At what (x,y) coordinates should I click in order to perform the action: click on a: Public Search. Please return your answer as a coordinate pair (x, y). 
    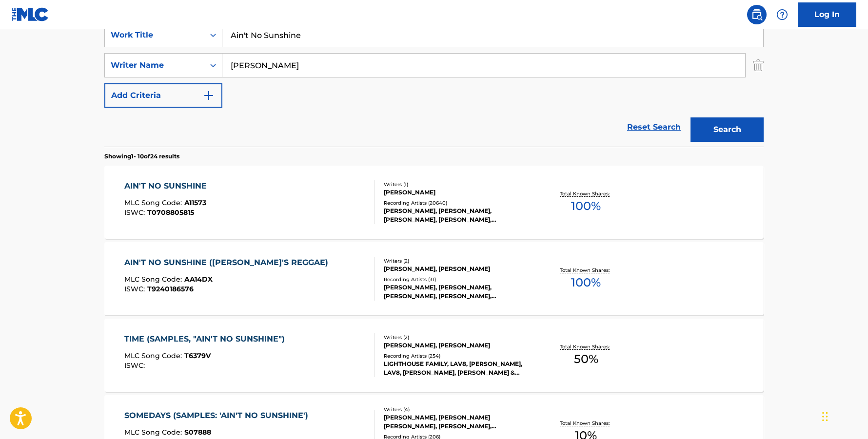
    Looking at the image, I should click on (757, 15).